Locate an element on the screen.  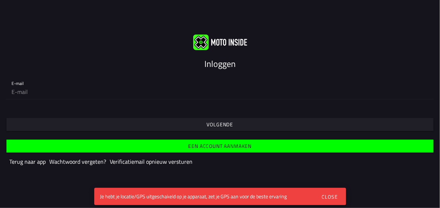
ion-text: Wachtwoord vergeten? is located at coordinates (78, 162).